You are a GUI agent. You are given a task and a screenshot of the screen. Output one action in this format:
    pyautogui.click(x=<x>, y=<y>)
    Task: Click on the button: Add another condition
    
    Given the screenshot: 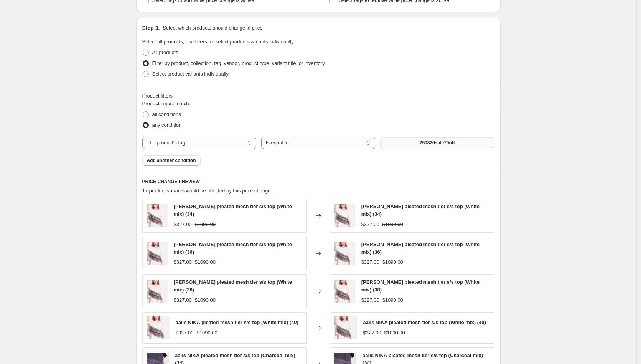 What is the action you would take?
    pyautogui.click(x=172, y=160)
    